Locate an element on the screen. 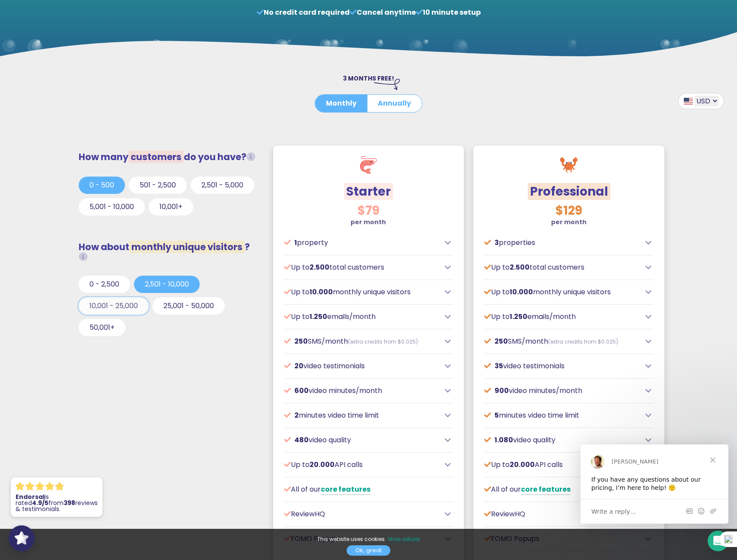 This screenshot has height=560, width=737. strong: 398 is located at coordinates (69, 503).